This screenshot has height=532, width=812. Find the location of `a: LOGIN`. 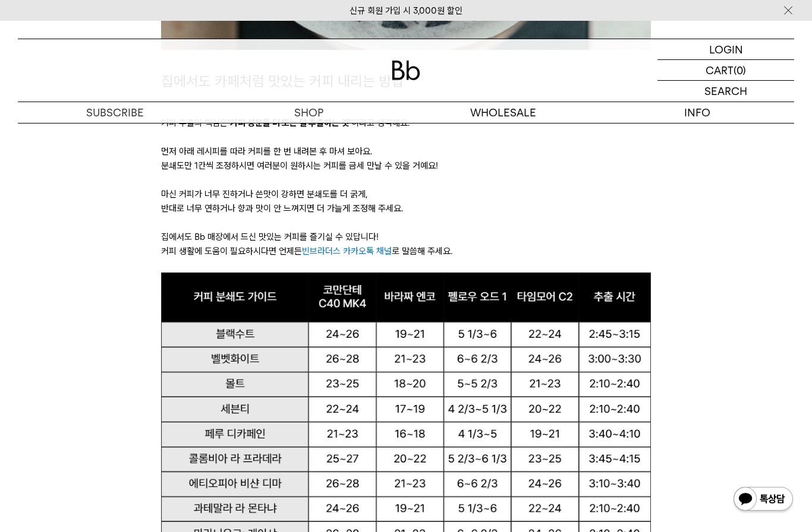

a: LOGIN is located at coordinates (725, 49).